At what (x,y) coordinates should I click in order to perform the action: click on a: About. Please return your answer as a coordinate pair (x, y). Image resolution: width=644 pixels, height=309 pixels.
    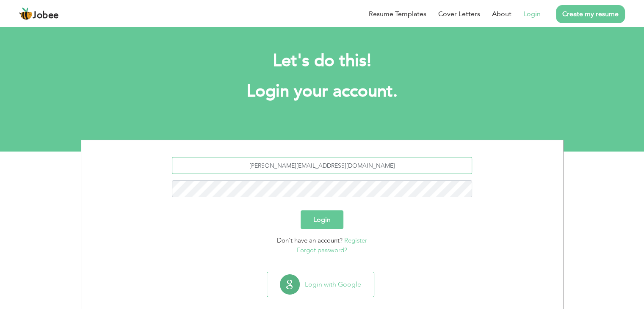
    Looking at the image, I should click on (501, 14).